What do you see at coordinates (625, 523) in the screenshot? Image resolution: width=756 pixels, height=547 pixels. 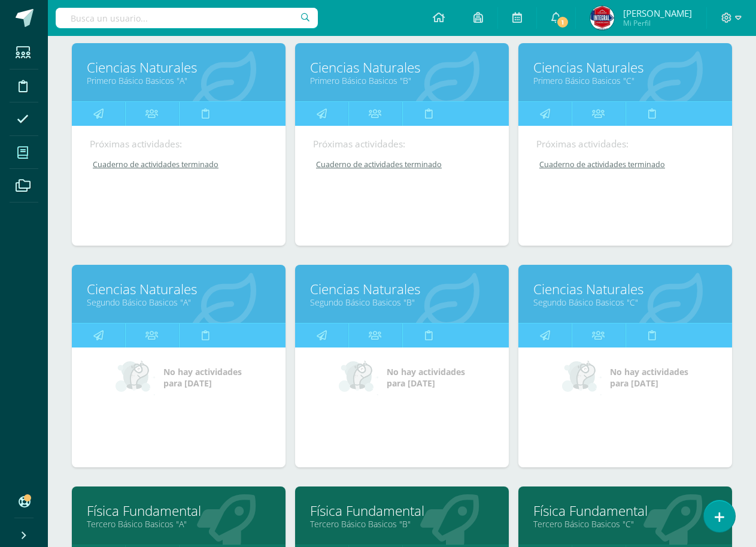 I see `a: Tercero Básico Basicos "C"` at bounding box center [625, 523].